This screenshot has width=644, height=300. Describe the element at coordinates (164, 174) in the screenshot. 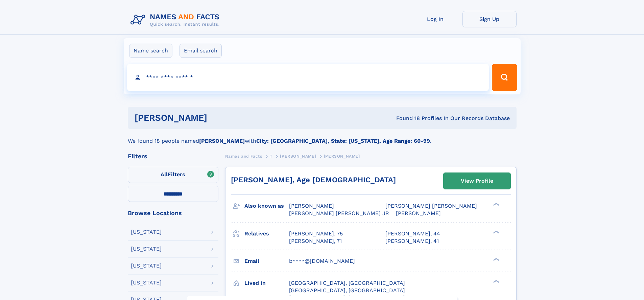

I see `span: All` at that location.